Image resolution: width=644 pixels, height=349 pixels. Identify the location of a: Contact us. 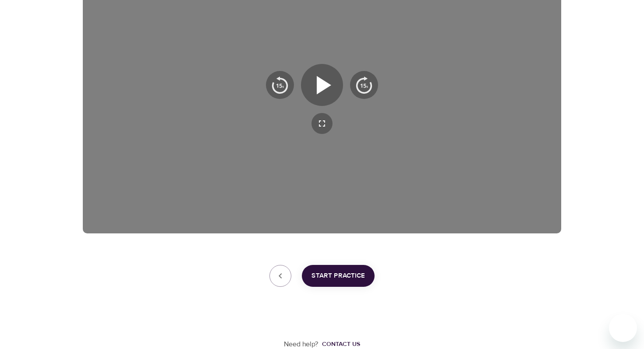
(339, 344).